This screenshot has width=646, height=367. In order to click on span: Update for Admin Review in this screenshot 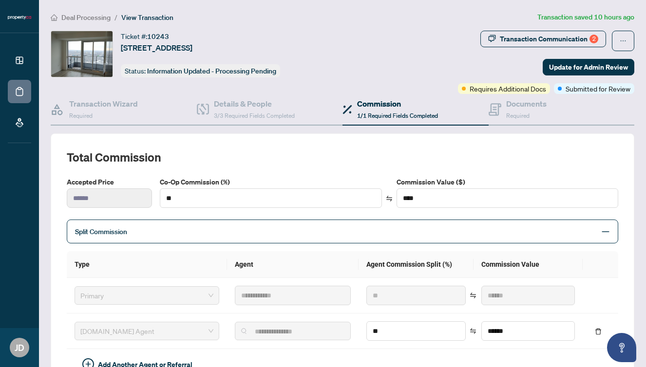, I will do `click(588, 67)`.